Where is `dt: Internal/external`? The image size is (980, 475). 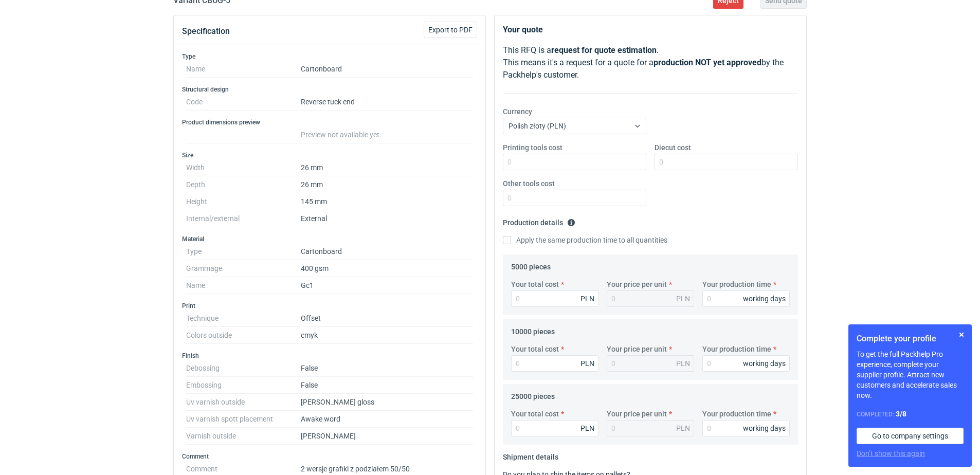 dt: Internal/external is located at coordinates (243, 218).